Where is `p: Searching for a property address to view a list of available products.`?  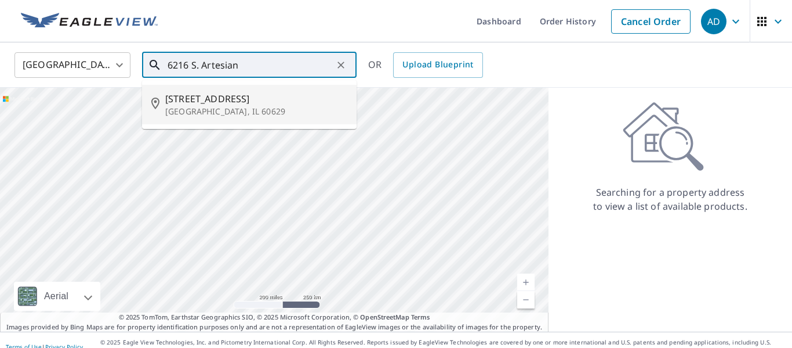 p: Searching for a property address to view a list of available products. is located at coordinates (671, 199).